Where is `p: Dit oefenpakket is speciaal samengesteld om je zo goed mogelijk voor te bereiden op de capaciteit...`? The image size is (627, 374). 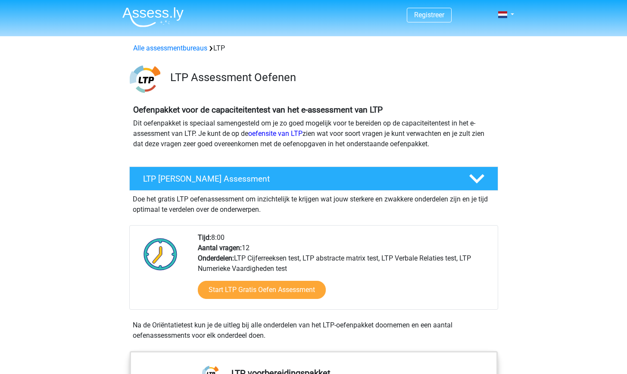 p: Dit oefenpakket is speciaal samengesteld om je zo goed mogelijk voor te bereiden op de capaciteit... is located at coordinates (314, 134).